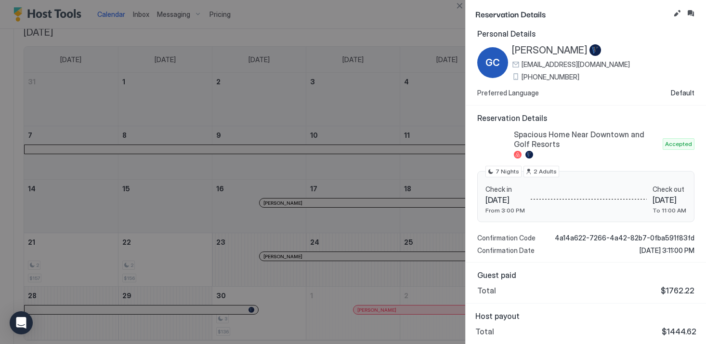 The width and height of the screenshot is (706, 344). I want to click on button: Edit reservation, so click(678, 13).